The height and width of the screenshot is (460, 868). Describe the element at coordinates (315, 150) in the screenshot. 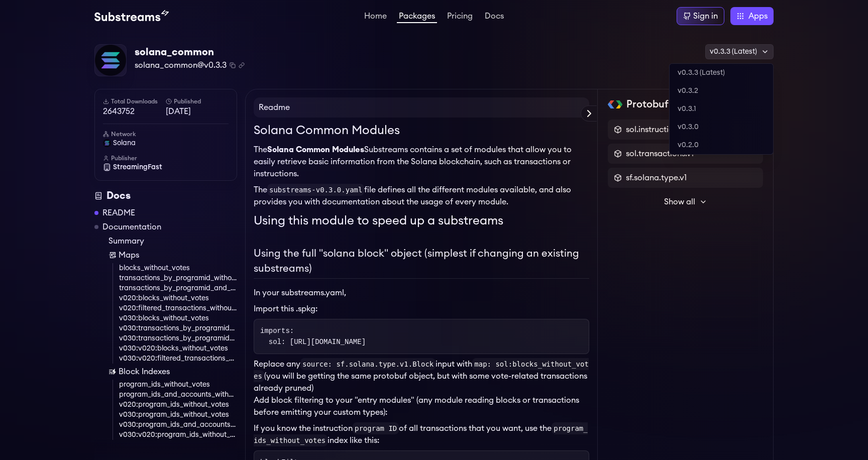

I see `strong: Solana Common Modules` at that location.